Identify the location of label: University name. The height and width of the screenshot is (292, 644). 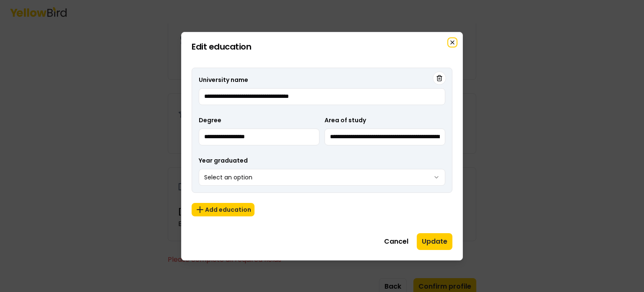
(224, 80).